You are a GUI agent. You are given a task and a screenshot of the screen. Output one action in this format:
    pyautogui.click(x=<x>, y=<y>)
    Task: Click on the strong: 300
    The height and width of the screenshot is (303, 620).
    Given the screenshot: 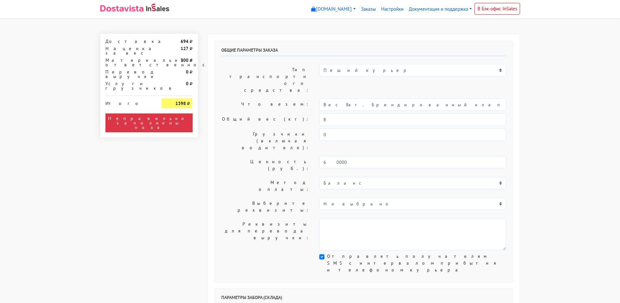 What is the action you would take?
    pyautogui.click(x=184, y=60)
    